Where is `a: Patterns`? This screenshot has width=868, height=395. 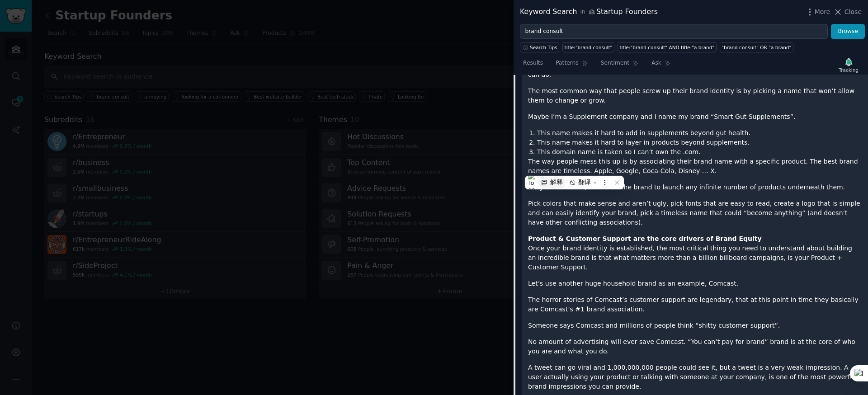
a: Patterns is located at coordinates (572, 65).